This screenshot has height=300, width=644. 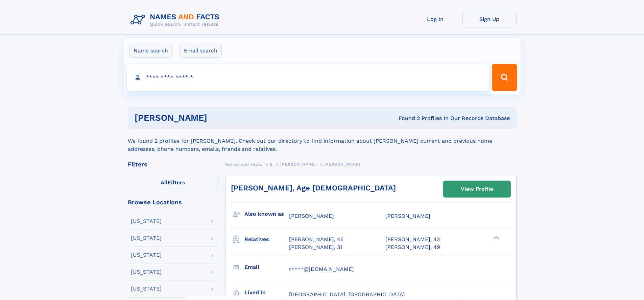 What do you see at coordinates (267, 239) in the screenshot?
I see `h3: Relatives` at bounding box center [267, 239].